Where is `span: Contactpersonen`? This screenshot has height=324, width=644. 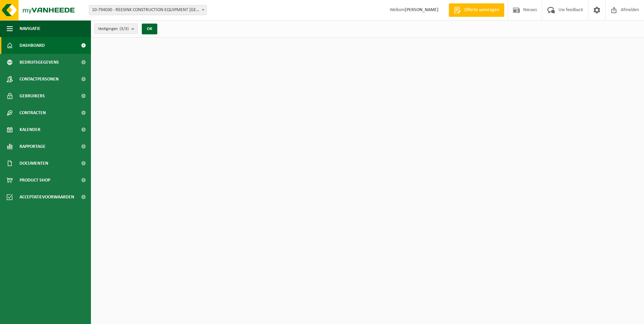 span: Contactpersonen is located at coordinates (39, 79).